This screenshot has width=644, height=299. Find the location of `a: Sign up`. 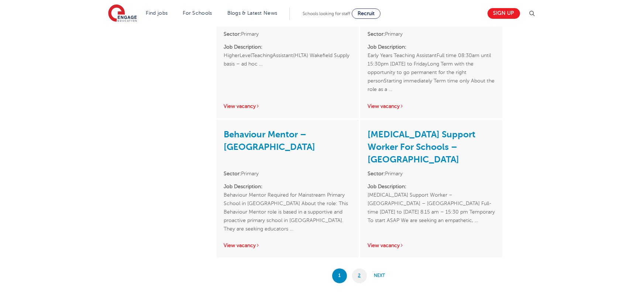

a: Sign up is located at coordinates (504, 13).